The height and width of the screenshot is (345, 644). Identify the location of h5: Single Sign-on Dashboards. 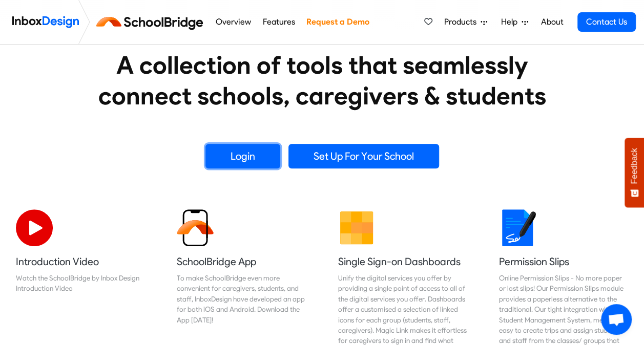
(403, 262).